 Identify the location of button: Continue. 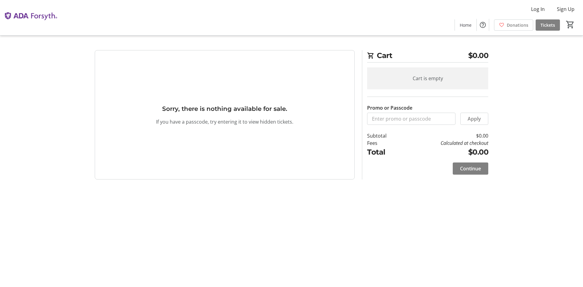
(471, 169).